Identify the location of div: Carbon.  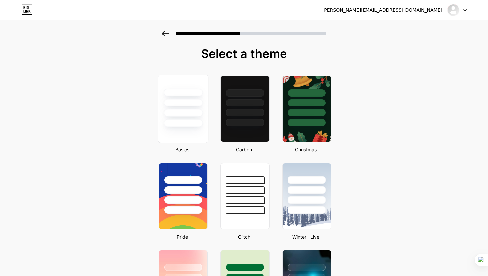
(244, 149).